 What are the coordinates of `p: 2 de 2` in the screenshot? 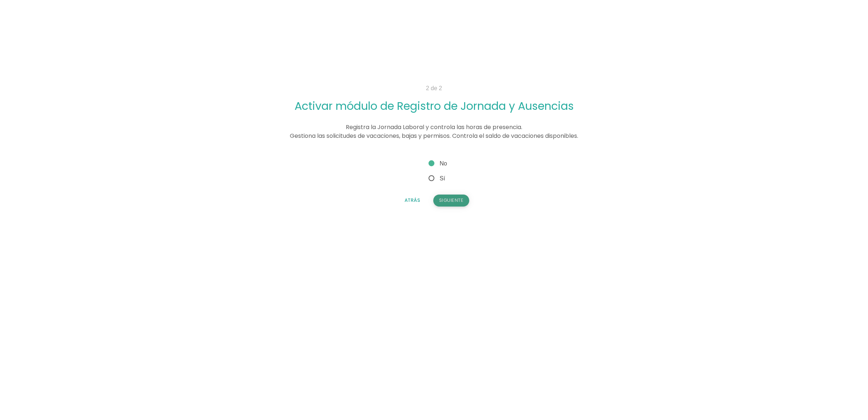 It's located at (434, 88).